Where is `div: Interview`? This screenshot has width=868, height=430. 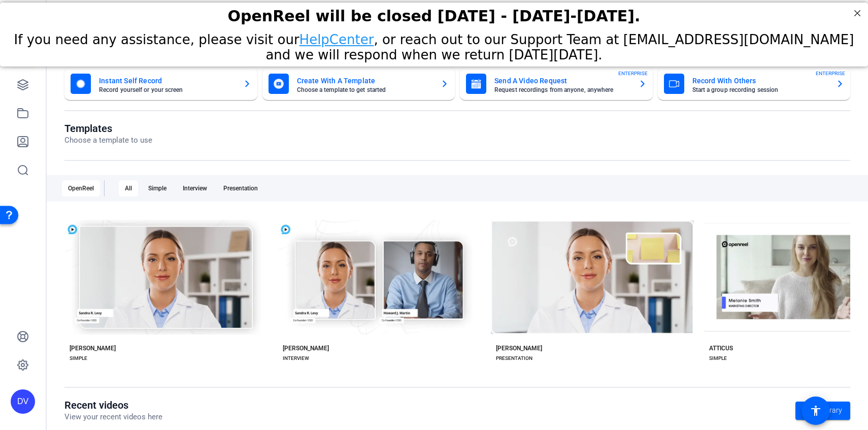 div: Interview is located at coordinates (195, 188).